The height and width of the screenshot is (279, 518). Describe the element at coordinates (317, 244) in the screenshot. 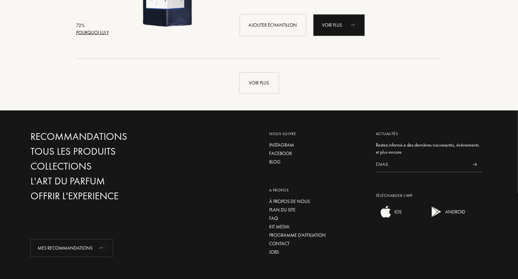

I see `div: Contact` at that location.